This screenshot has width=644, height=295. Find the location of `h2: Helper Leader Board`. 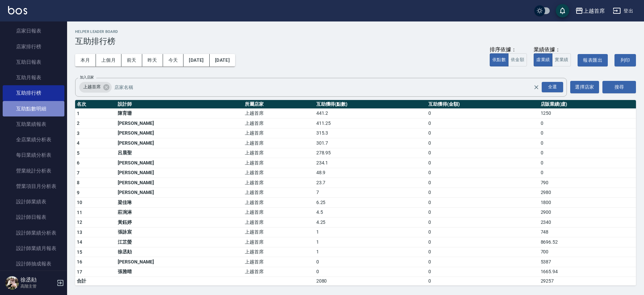

h2: Helper Leader Board is located at coordinates (356, 31).